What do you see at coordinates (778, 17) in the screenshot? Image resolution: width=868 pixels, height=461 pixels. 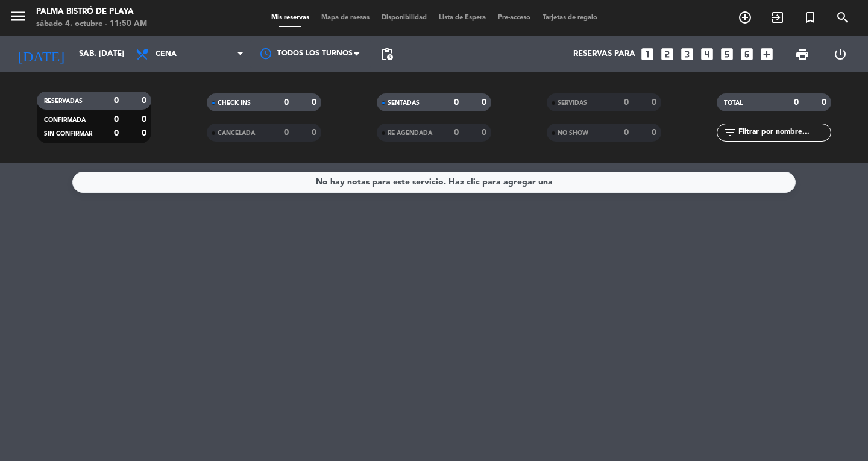 I see `i: exit_to_app` at bounding box center [778, 17].